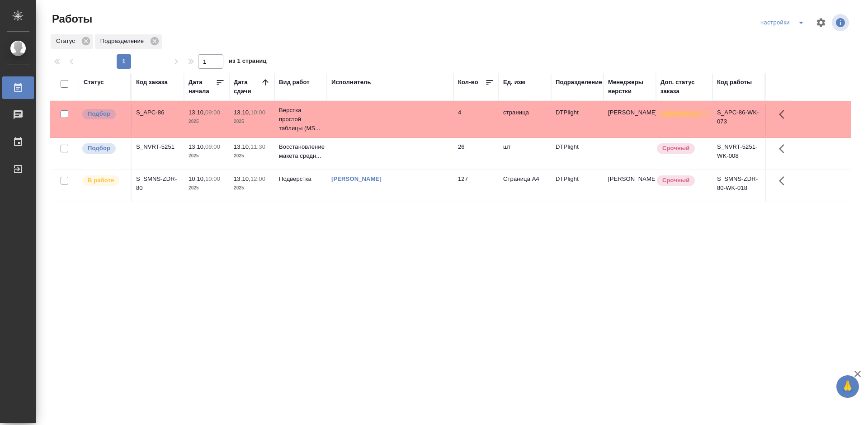 This screenshot has width=868, height=425. Describe the element at coordinates (739, 154) in the screenshot. I see `td: S_NVRT-5251-WK-008` at that location.